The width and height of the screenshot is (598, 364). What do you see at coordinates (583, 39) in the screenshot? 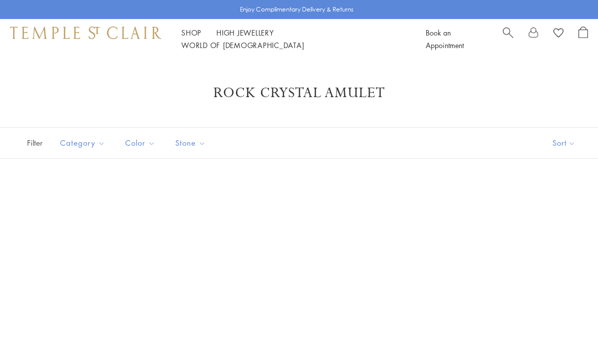
I see `a: Open Shopping Bag` at bounding box center [583, 39].